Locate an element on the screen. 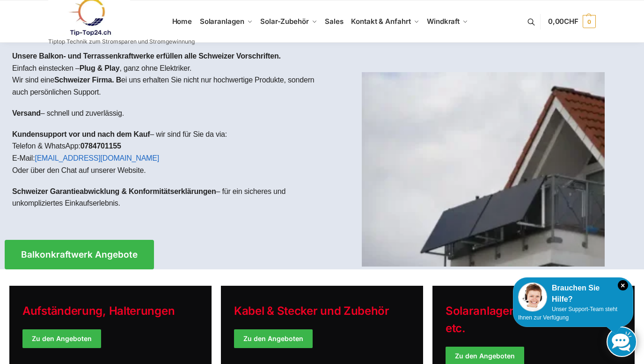 Image resolution: width=644 pixels, height=364 pixels. a: Solar-Zubehör is located at coordinates (288, 22).